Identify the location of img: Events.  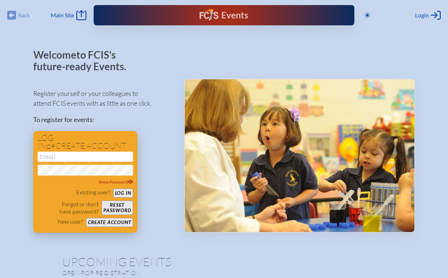
(300, 156).